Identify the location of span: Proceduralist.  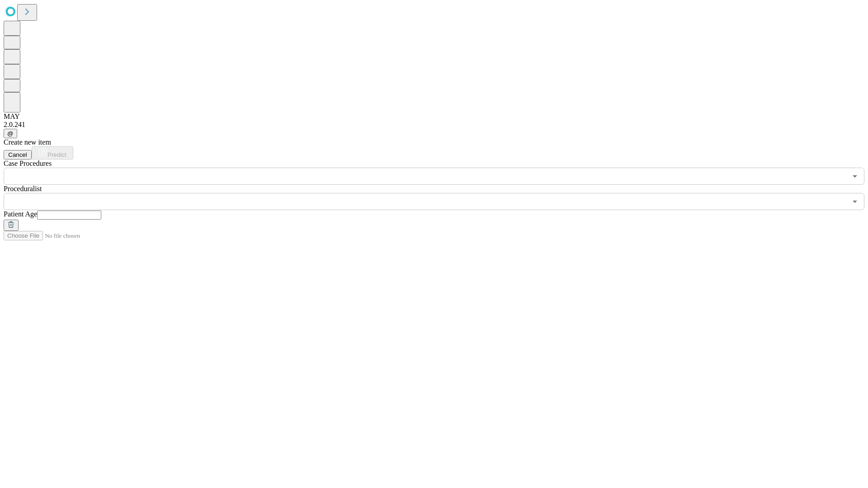
(23, 189).